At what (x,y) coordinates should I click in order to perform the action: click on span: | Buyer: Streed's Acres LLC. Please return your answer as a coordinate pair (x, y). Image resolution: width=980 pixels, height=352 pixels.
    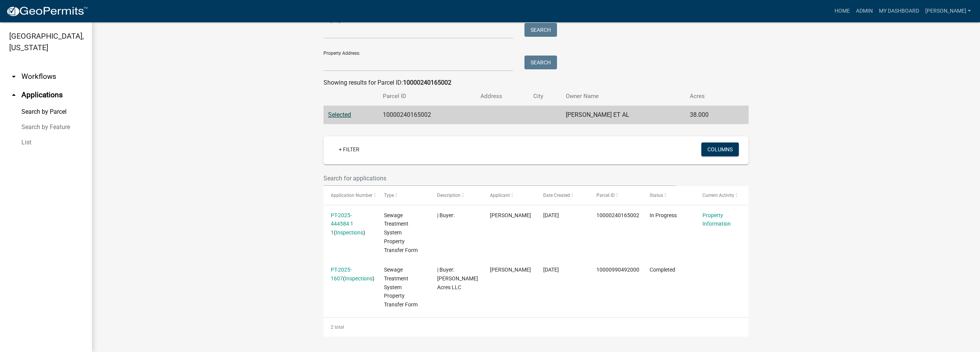
    Looking at the image, I should click on (458, 278).